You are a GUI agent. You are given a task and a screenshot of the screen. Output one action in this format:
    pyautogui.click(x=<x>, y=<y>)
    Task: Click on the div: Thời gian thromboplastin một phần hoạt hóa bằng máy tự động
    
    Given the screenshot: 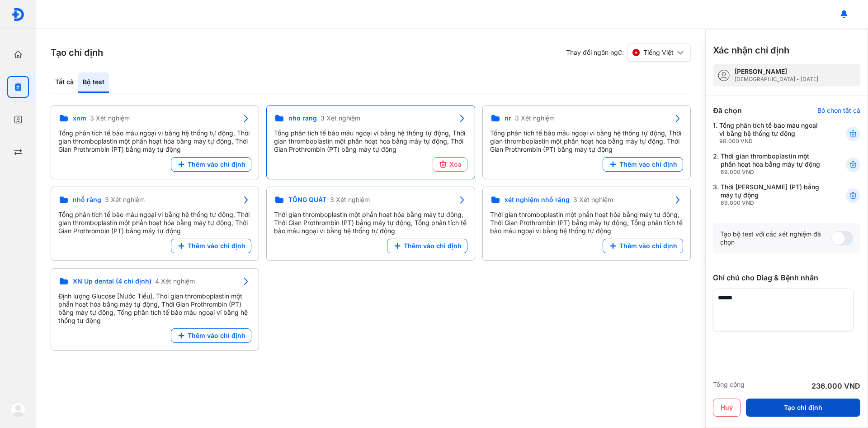 What is the action you would take?
    pyautogui.click(x=772, y=164)
    